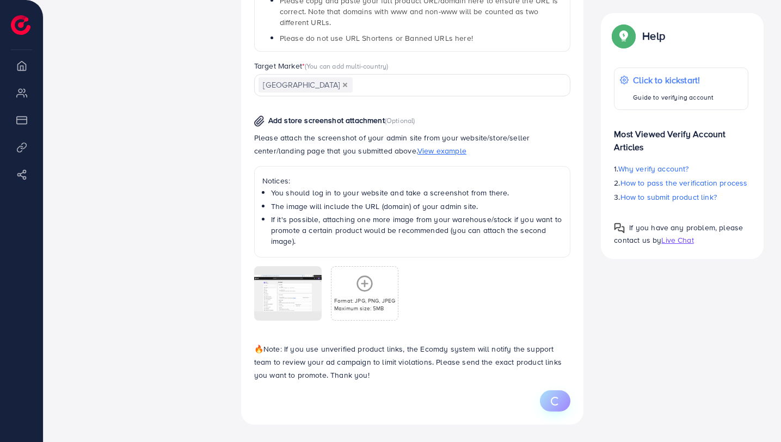 The image size is (781, 442). I want to click on div: Search for option, so click(413, 85).